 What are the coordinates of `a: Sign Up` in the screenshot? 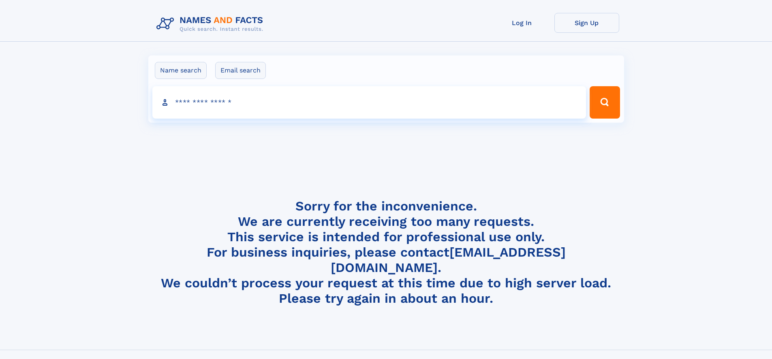 It's located at (587, 23).